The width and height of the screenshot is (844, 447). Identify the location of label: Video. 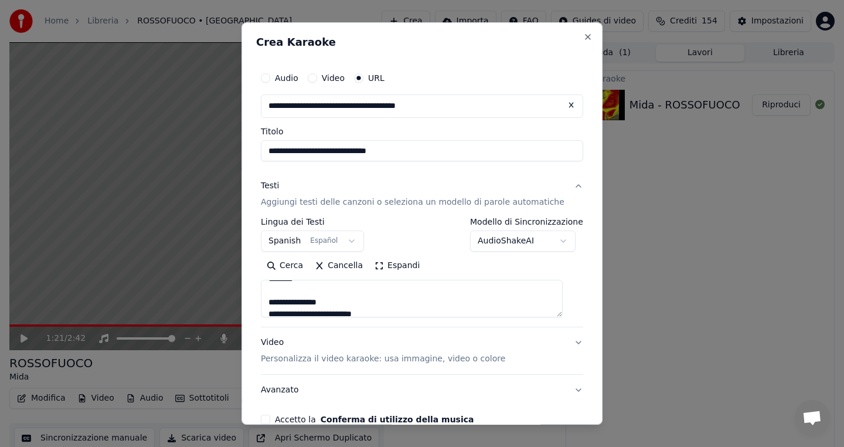
(333, 78).